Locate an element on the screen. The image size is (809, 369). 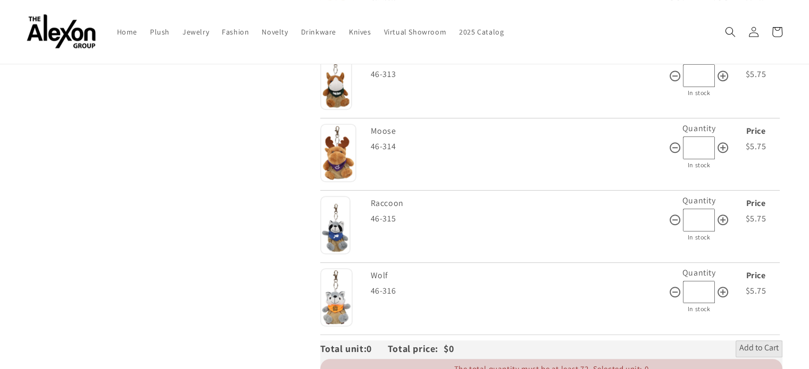
div: 46-316 is located at coordinates (519, 291).